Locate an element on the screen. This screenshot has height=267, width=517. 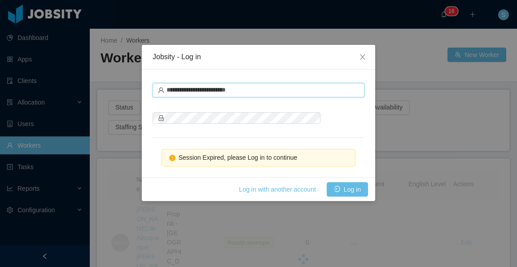
i: icon: lock is located at coordinates (161, 118).